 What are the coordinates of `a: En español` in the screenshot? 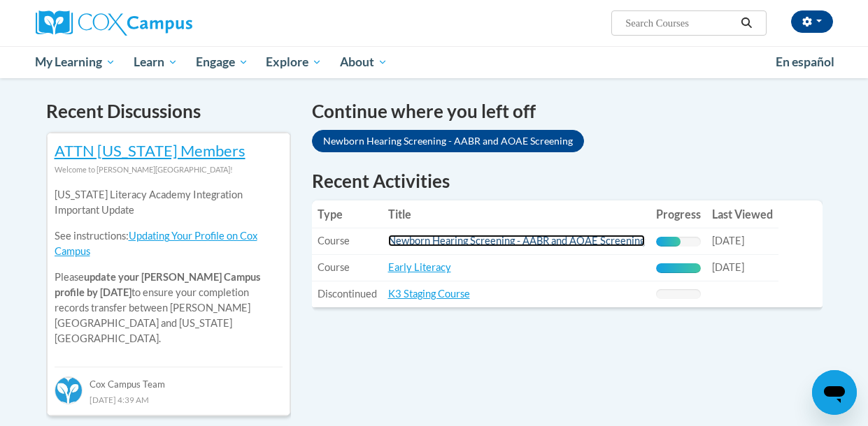 It's located at (805, 62).